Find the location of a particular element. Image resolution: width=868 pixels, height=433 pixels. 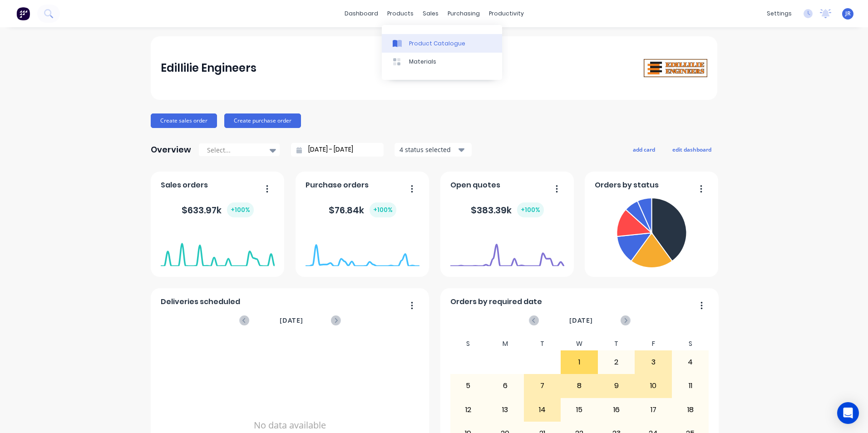

div: 11 is located at coordinates (691, 386).